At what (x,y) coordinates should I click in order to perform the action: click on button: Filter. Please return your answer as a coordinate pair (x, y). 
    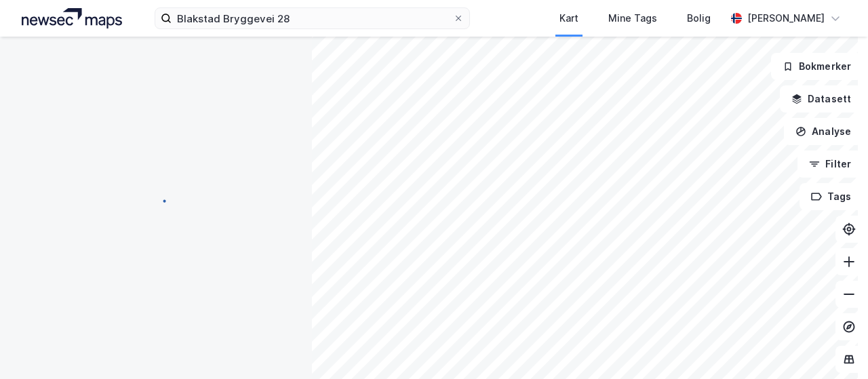
    Looking at the image, I should click on (830, 164).